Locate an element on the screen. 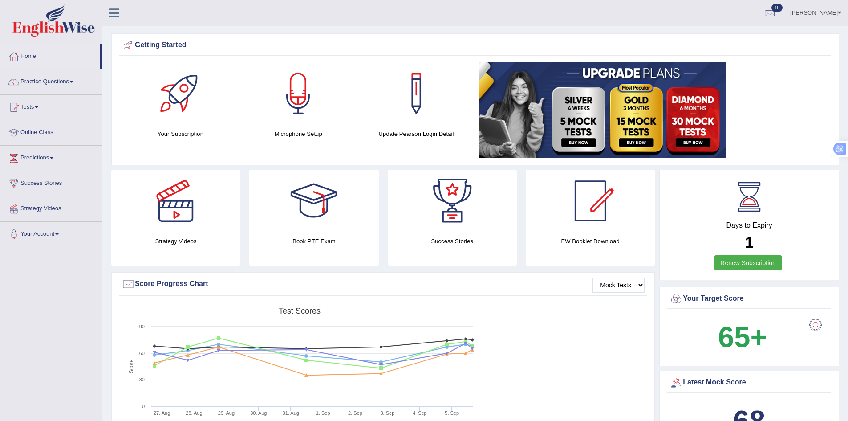 The image size is (848, 421). text: 60 is located at coordinates (142, 353).